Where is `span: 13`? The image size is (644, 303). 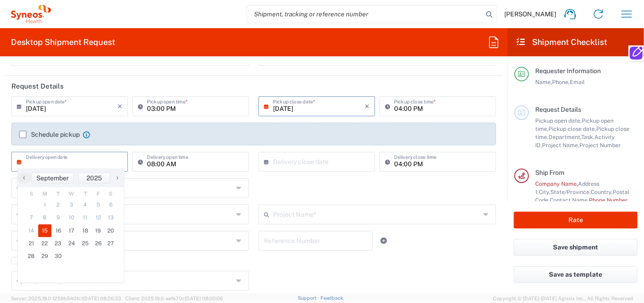 span: 13 is located at coordinates (111, 218).